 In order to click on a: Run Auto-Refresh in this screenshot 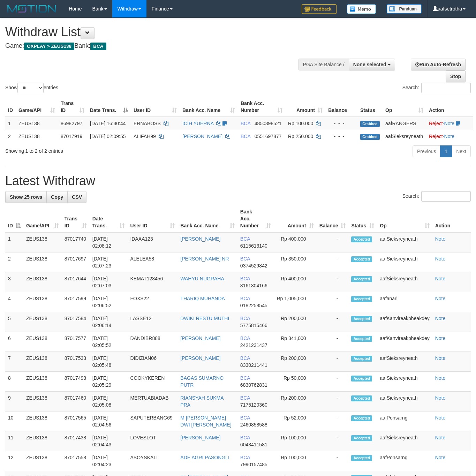, I will do `click(438, 65)`.